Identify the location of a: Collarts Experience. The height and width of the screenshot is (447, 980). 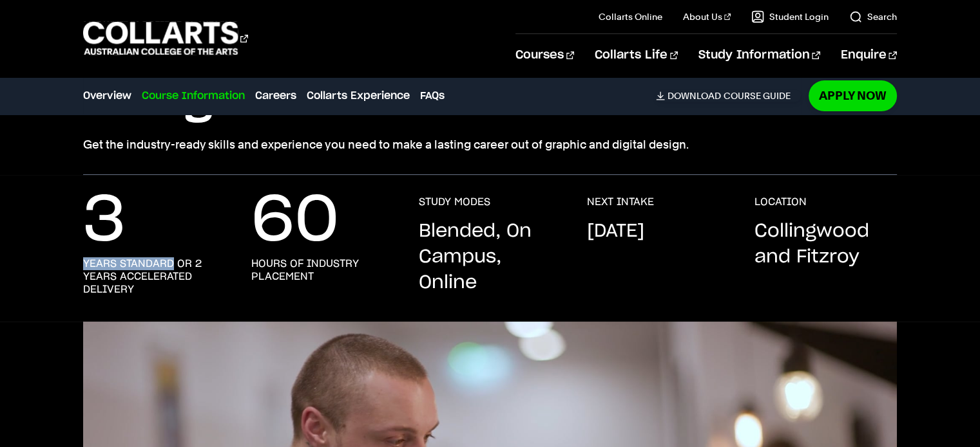
(358, 96).